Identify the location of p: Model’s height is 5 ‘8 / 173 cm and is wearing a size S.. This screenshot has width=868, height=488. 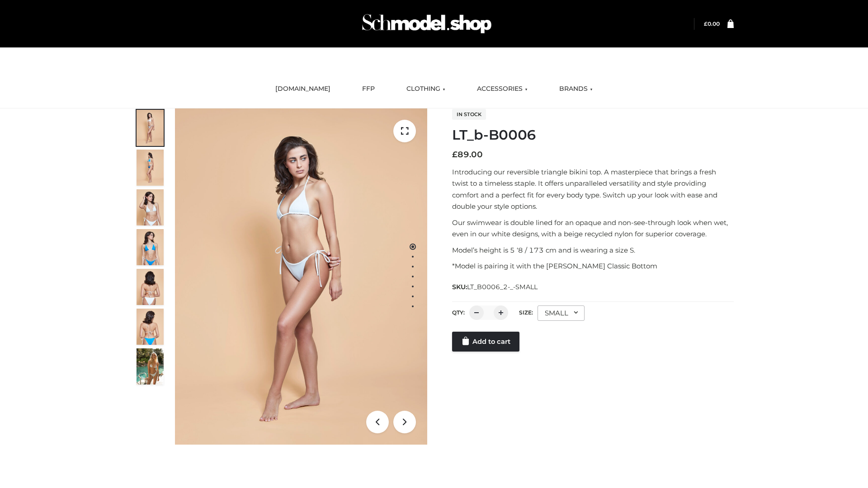
(593, 250).